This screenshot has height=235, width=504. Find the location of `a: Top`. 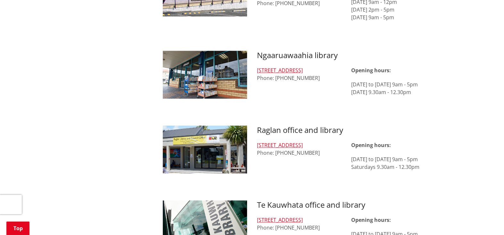

a: Top is located at coordinates (18, 228).